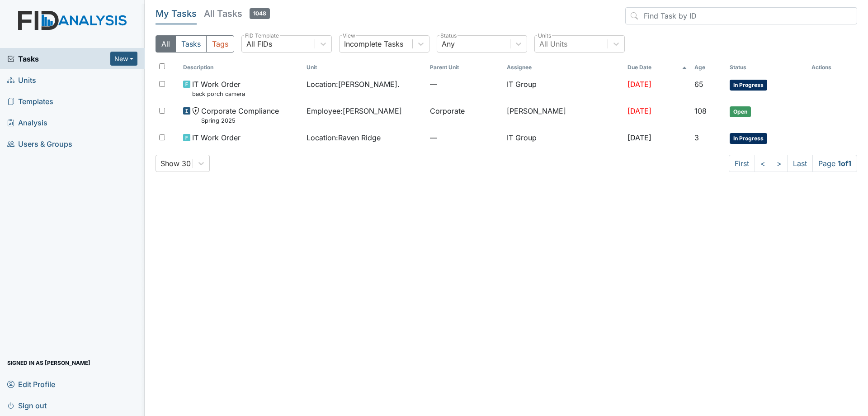  Describe the element at coordinates (740, 112) in the screenshot. I see `span: Open` at that location.